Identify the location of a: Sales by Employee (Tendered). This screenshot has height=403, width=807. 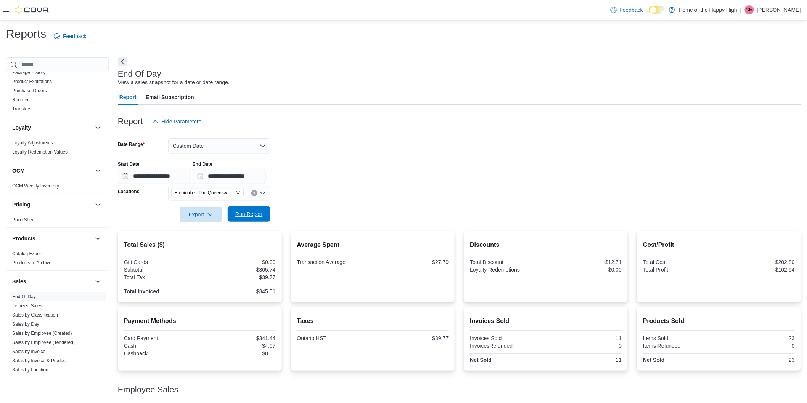
(43, 343).